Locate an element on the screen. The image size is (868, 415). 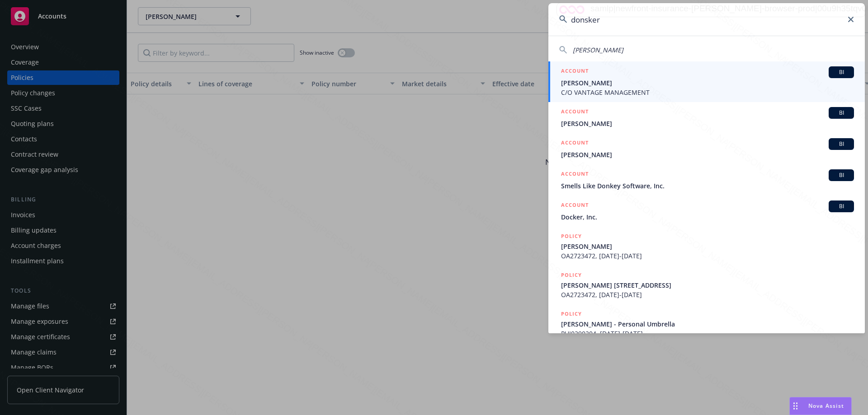
span: C/O VANTAGE MANAGEMENT is located at coordinates (708, 92).